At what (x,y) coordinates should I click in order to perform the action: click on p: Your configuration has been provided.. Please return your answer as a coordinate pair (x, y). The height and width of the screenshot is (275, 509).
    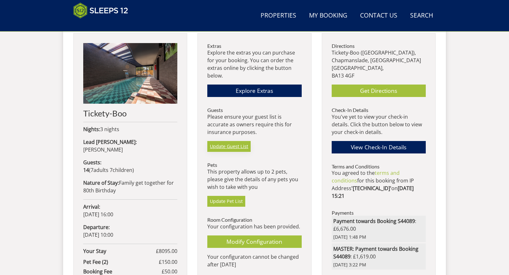
    Looking at the image, I should click on (254, 226).